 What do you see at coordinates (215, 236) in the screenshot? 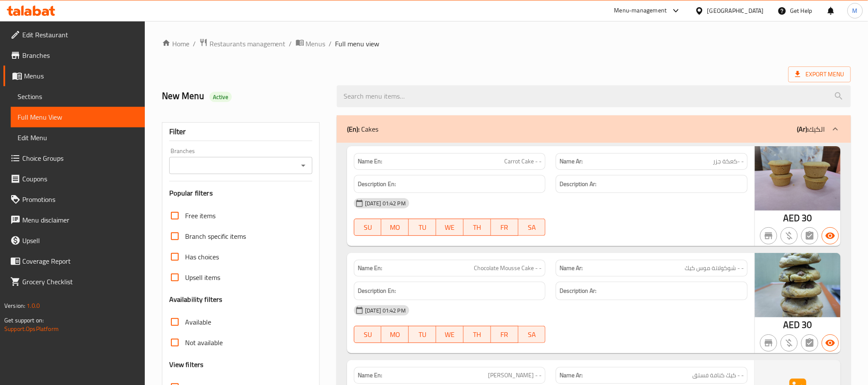
I see `span: Branch specific items` at bounding box center [215, 236].